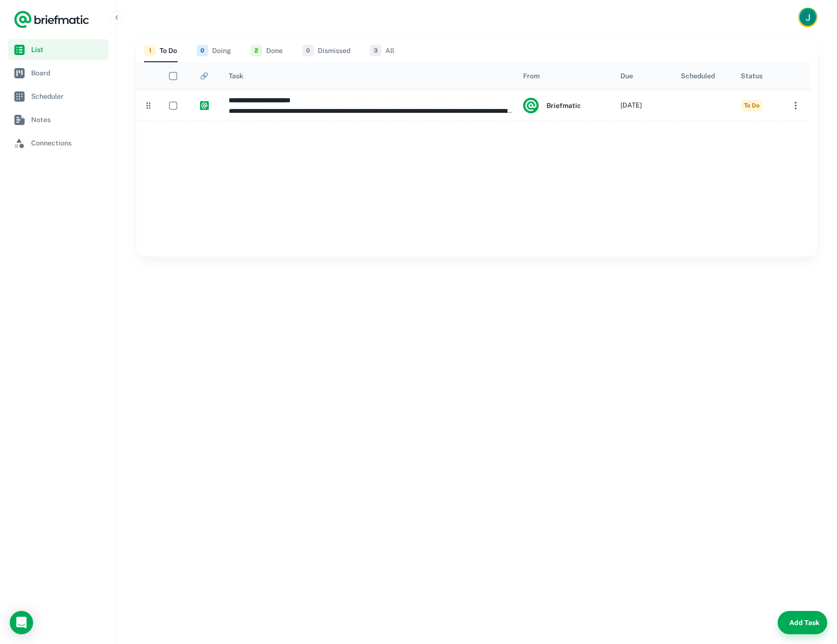 This screenshot has width=837, height=644. Describe the element at coordinates (68, 143) in the screenshot. I see `span: Connections` at that location.